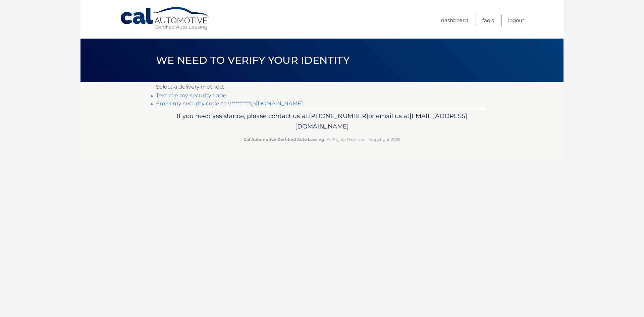  I want to click on a: Text me my security code, so click(191, 95).